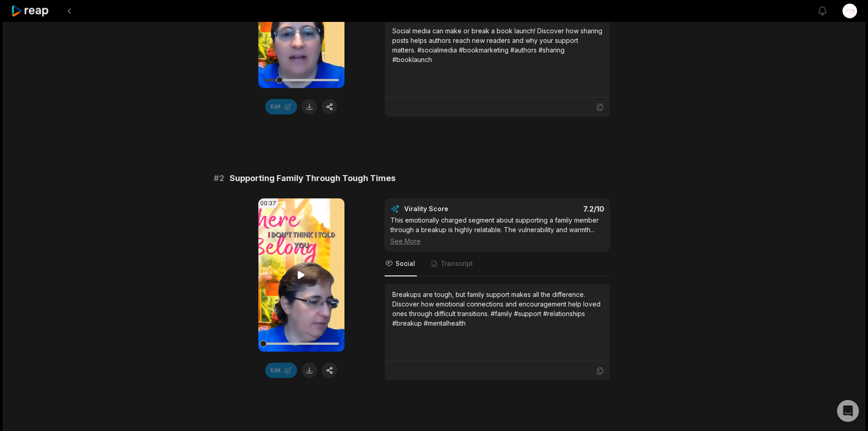 The image size is (868, 431). What do you see at coordinates (219, 178) in the screenshot?
I see `span: # 2` at bounding box center [219, 178].